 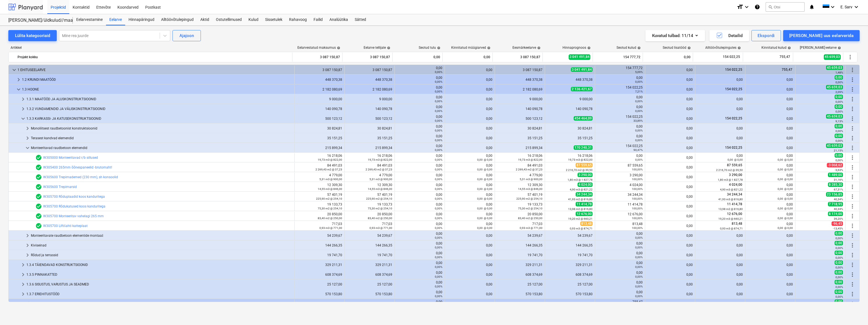 What do you see at coordinates (834, 67) in the screenshot?
I see `span: 45 659,03` at bounding box center [834, 67].